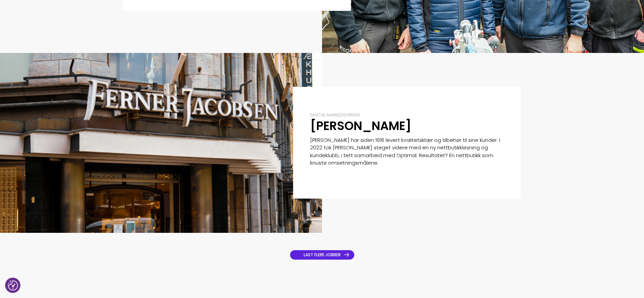 The image size is (644, 298). I want to click on img: Revisit consent button, so click(13, 286).